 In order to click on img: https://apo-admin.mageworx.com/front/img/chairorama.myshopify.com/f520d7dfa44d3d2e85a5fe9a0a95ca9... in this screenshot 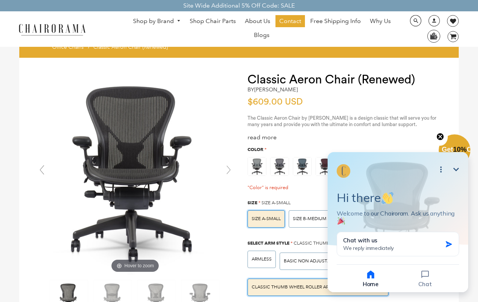, I will do `click(279, 167)`.